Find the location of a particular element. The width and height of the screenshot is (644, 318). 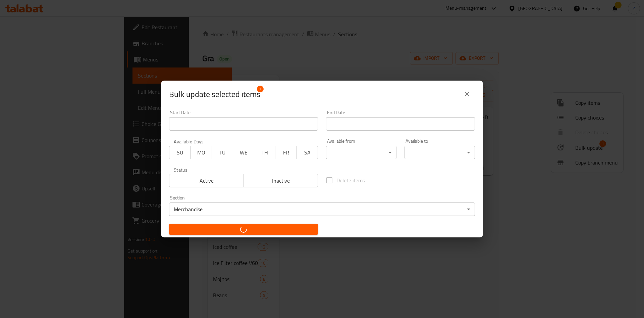

button: Inactive is located at coordinates (281, 181).